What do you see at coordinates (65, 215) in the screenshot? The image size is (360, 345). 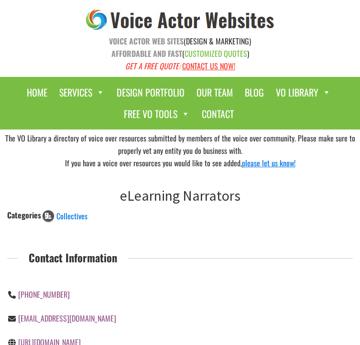 I see `a: Collectives` at bounding box center [65, 215].